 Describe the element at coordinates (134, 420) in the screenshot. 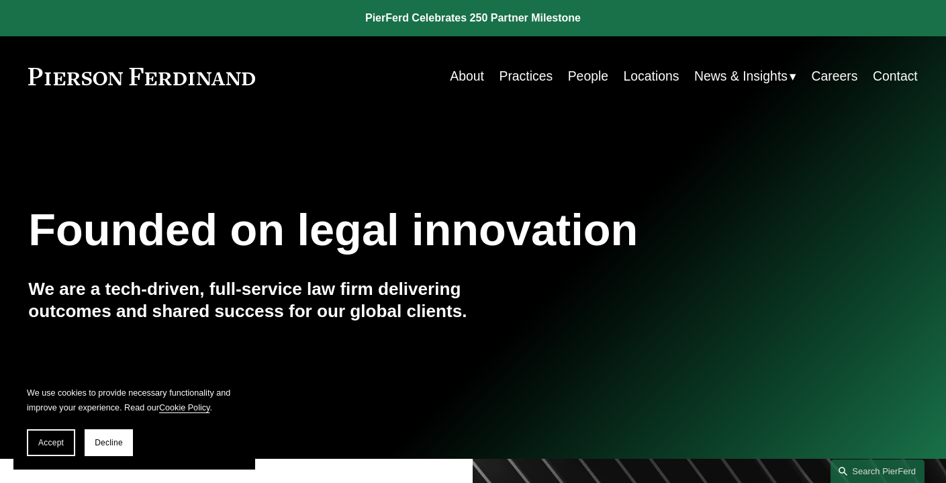

I see `section: Cookie banner` at that location.